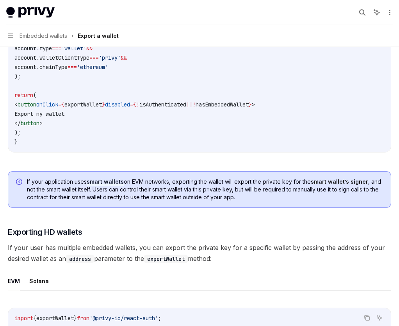  What do you see at coordinates (24, 95) in the screenshot?
I see `span: return` at bounding box center [24, 95].